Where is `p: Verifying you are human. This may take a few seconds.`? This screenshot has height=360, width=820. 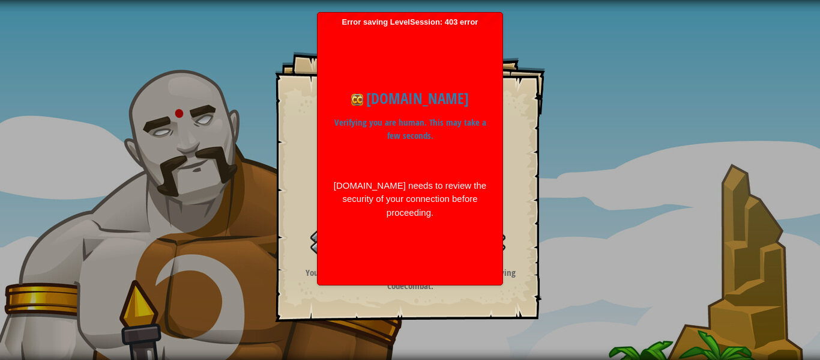 p: Verifying you are human. This may take a few seconds. is located at coordinates (410, 129).